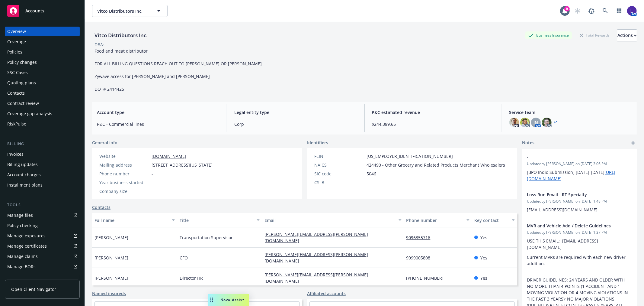  What do you see at coordinates (124, 182) in the screenshot?
I see `div: Year business started` at bounding box center [124, 182].